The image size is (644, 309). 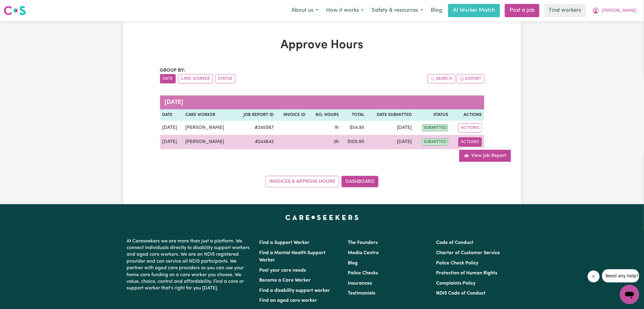 I want to click on a: Find a Mental Health Support Worker, so click(x=293, y=257).